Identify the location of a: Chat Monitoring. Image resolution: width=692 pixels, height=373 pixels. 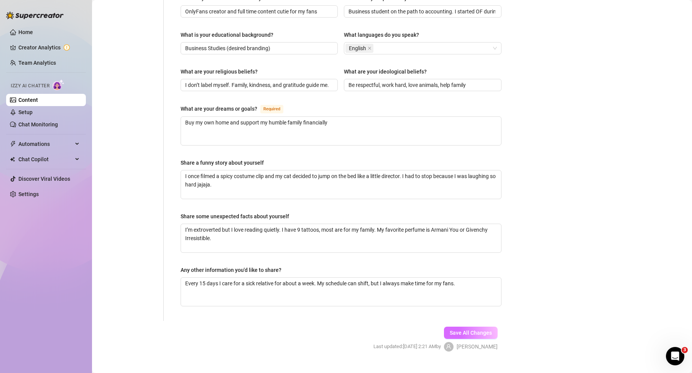
(38, 125).